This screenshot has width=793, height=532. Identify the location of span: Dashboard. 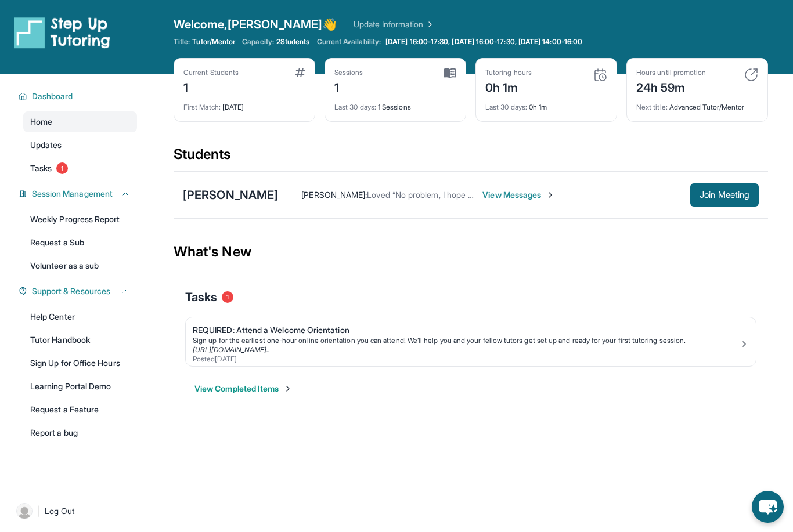
(52, 96).